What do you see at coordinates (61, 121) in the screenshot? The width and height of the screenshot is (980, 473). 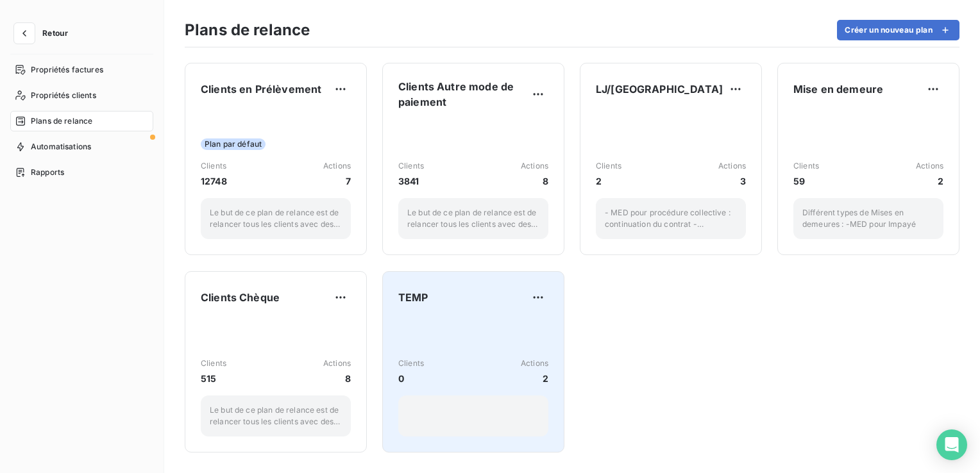 I see `span: Plans de relance` at bounding box center [61, 121].